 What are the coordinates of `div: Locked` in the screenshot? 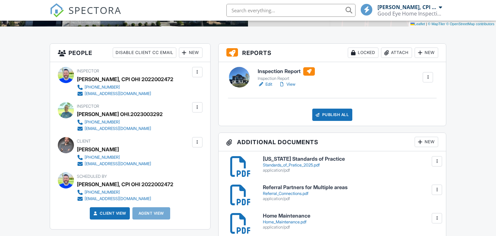 It's located at (363, 53).